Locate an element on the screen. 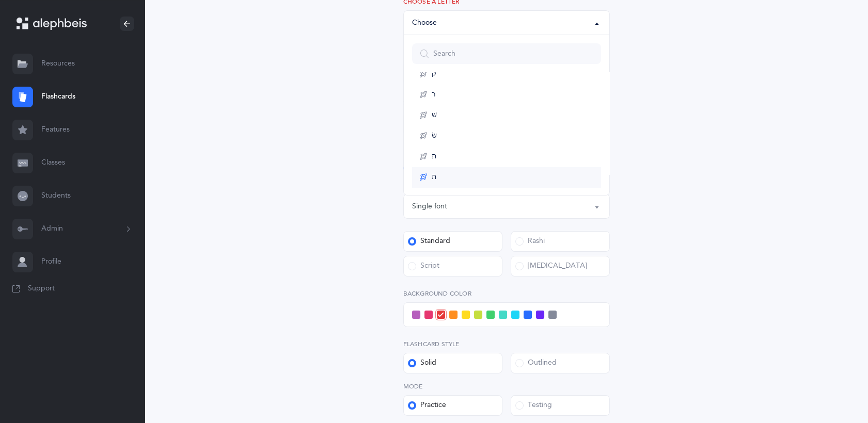  span: שׂ is located at coordinates (434, 136).